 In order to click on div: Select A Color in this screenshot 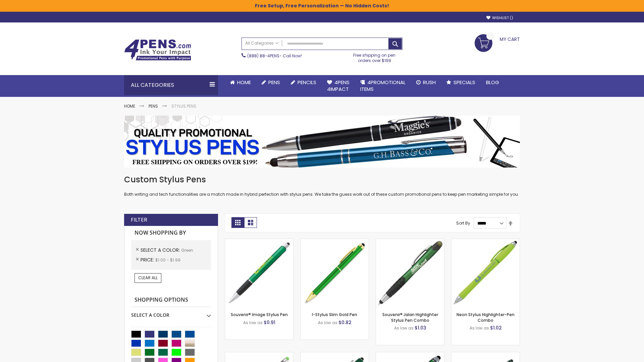, I will do `click(171, 313)`.